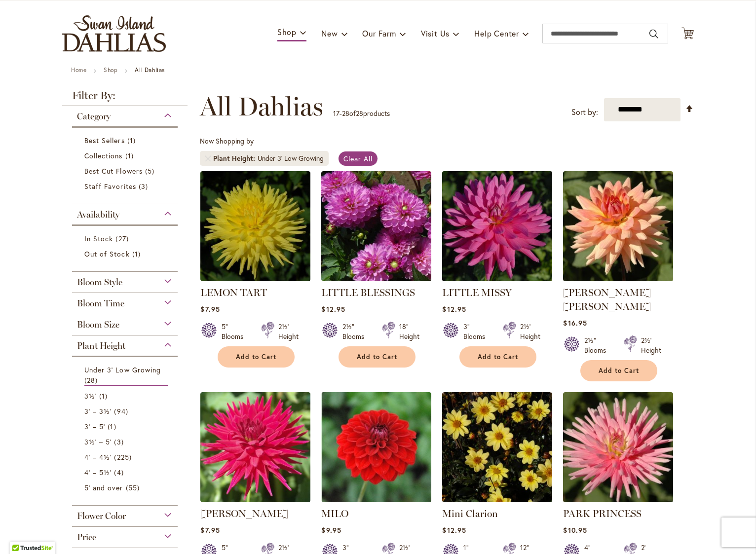 The width and height of the screenshot is (756, 554). I want to click on a: 3½' 1, so click(126, 396).